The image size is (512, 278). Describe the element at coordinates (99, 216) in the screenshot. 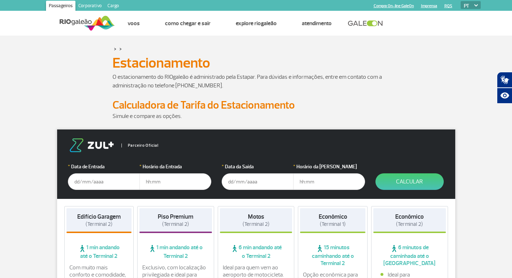

I see `strong: Edifício Garagem` at that location.